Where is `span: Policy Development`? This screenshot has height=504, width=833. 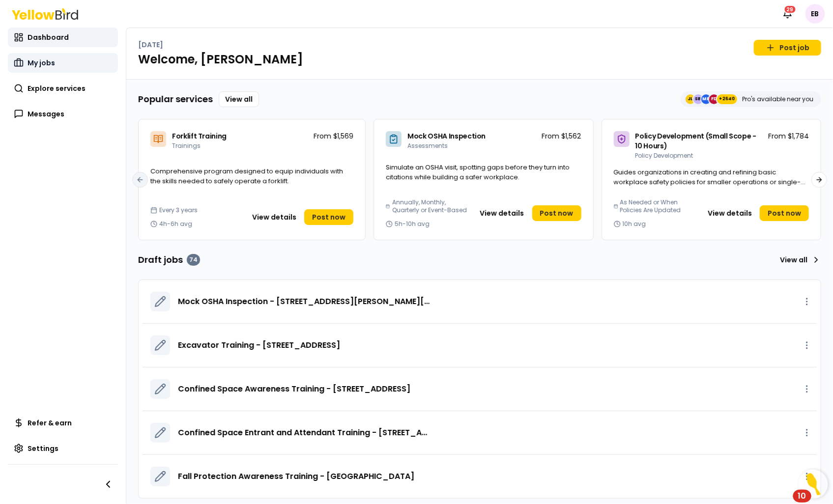
span: Policy Development is located at coordinates (664, 155).